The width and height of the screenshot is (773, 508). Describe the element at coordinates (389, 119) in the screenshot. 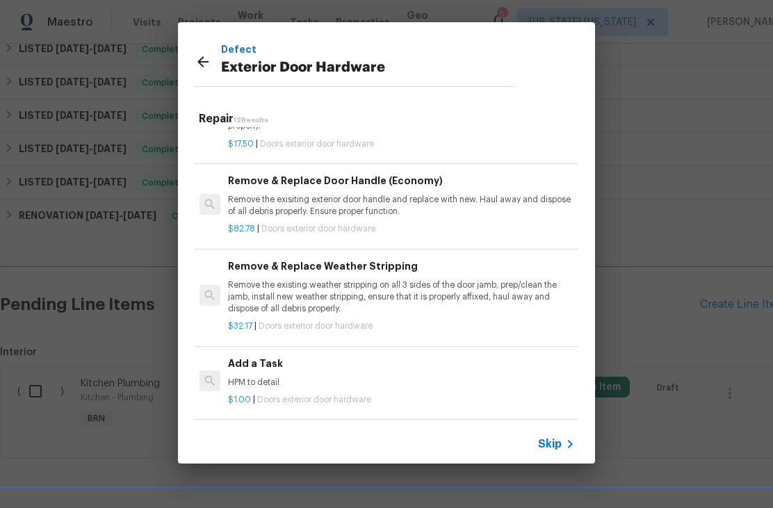

I see `h5: Repair` at that location.